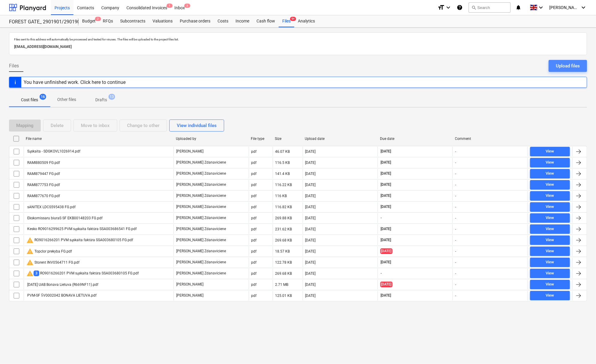 Image resolution: width=596 pixels, height=364 pixels. What do you see at coordinates (340, 138) in the screenshot?
I see `div: Upload date` at bounding box center [340, 138].